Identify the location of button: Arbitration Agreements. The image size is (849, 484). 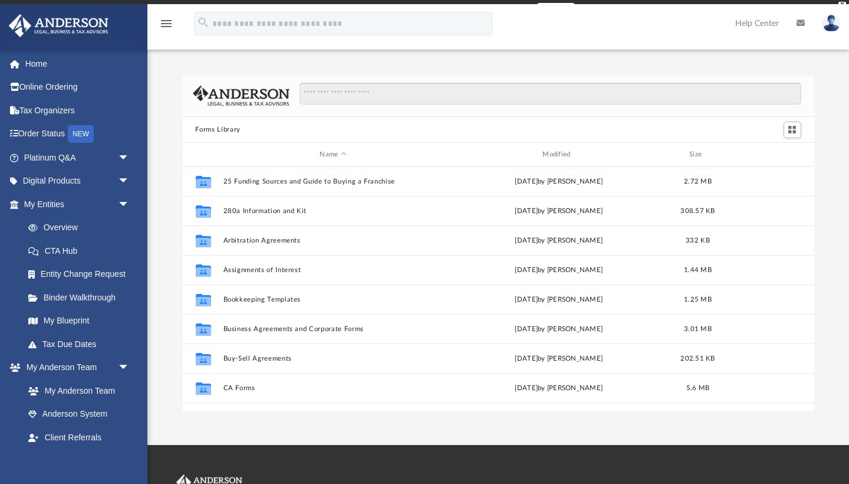
(333, 240).